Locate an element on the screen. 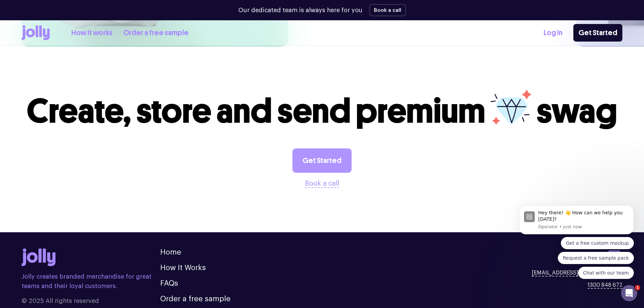  a: FAQs is located at coordinates (169, 283).